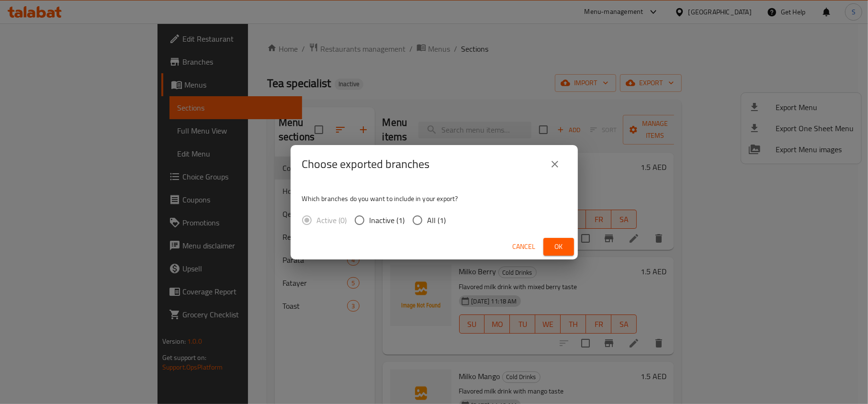 The image size is (868, 404). What do you see at coordinates (366, 164) in the screenshot?
I see `h2: Choose exported branches` at bounding box center [366, 164].